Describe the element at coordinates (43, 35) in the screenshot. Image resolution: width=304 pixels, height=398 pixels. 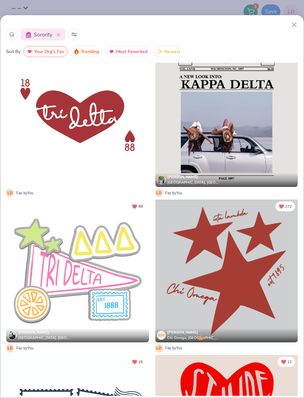
I see `button: SororitySorority` at that location.